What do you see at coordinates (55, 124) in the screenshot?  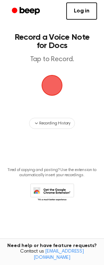 I see `span: Recording History` at bounding box center [55, 124].